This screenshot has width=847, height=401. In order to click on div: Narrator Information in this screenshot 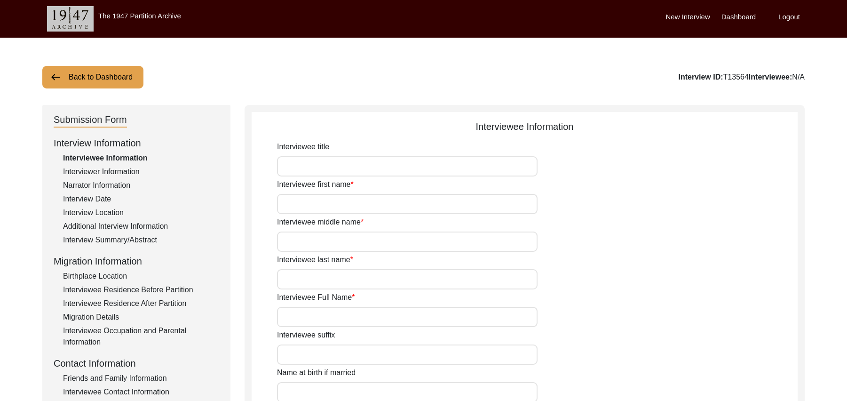, I will do `click(141, 185)`.